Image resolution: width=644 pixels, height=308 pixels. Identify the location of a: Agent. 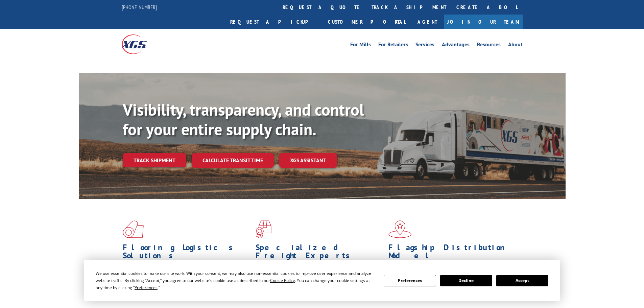
(427, 22).